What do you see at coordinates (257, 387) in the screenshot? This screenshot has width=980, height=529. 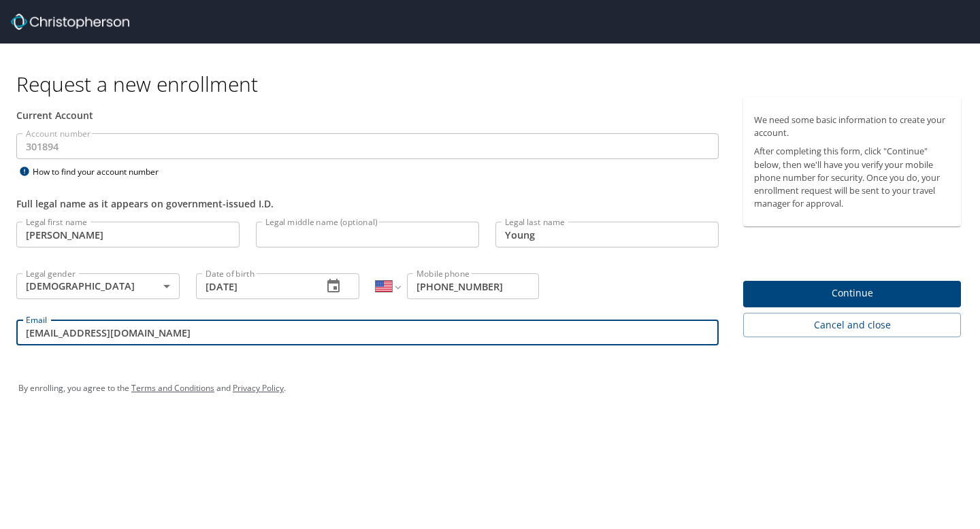 I see `a: Privacy Policy` at bounding box center [257, 387].